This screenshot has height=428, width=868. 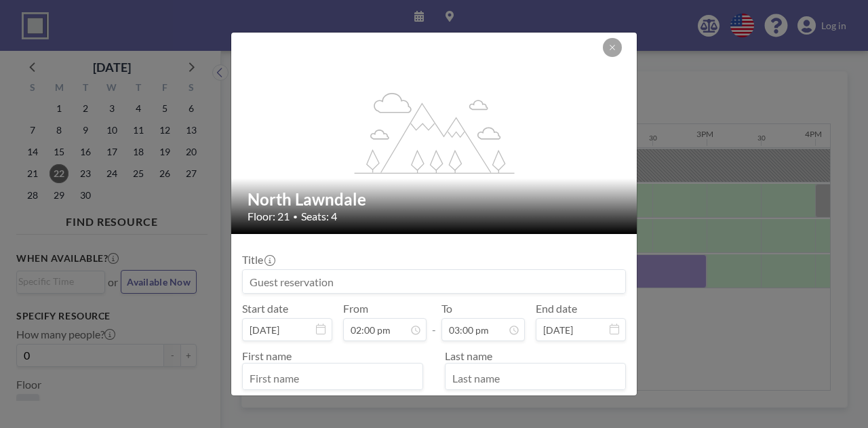 What do you see at coordinates (434, 133) in the screenshot?
I see `g: flex-grow: 1.2;` at bounding box center [434, 133].